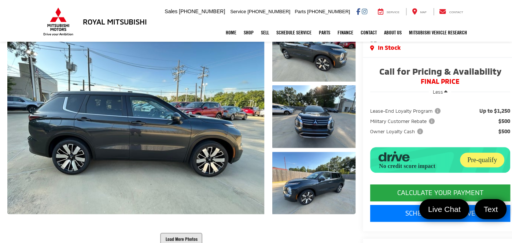  What do you see at coordinates (374, 40) in the screenshot?
I see `span: SE` at bounding box center [374, 40].